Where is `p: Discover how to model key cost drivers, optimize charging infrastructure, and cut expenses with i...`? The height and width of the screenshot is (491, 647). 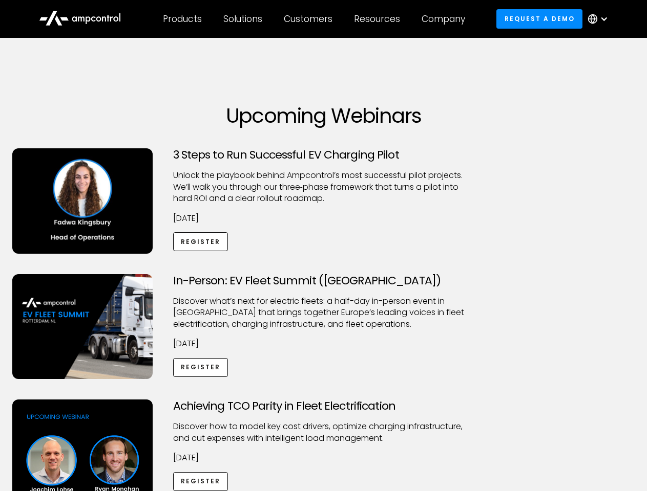
p: Discover how to model key cost drivers, optimize charging infrastructure, and cut expenses with i... is located at coordinates (324, 433).